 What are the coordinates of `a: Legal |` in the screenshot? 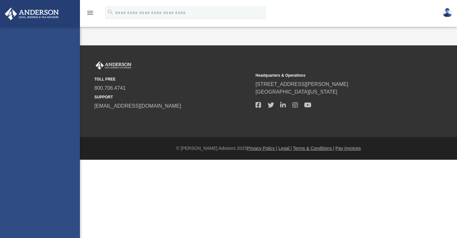 It's located at (285, 148).